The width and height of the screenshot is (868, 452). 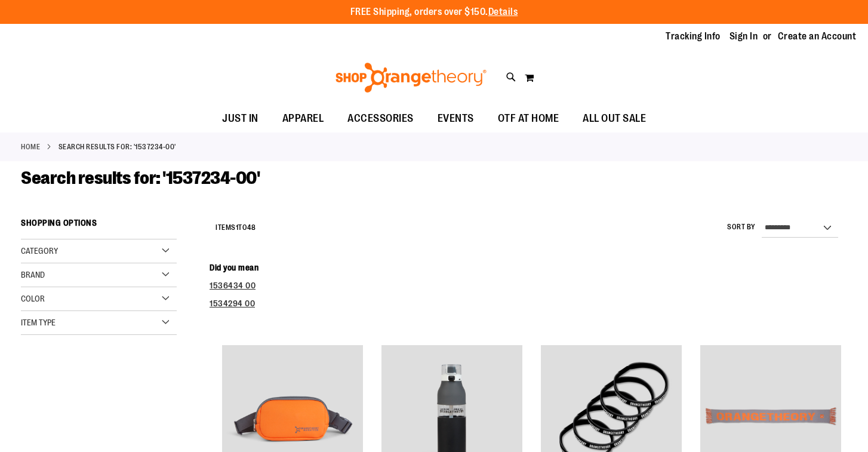 I want to click on img: Shop Orangetheory, so click(x=411, y=77).